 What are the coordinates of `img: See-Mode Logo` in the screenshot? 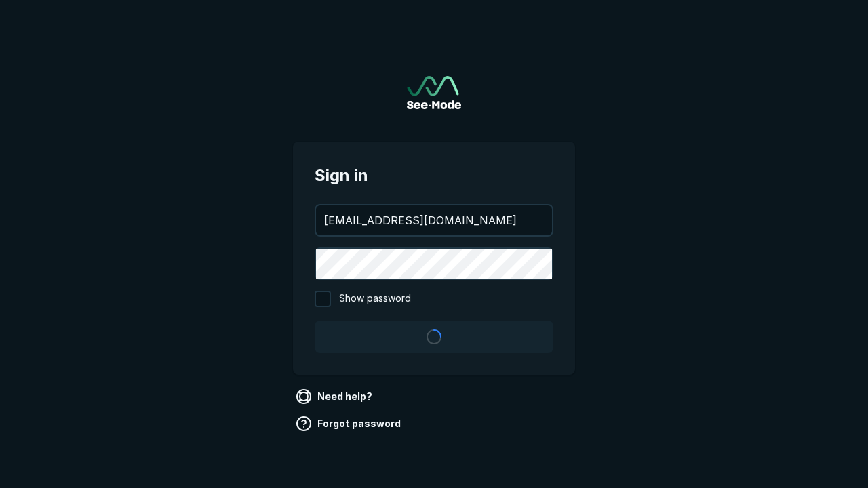 It's located at (434, 92).